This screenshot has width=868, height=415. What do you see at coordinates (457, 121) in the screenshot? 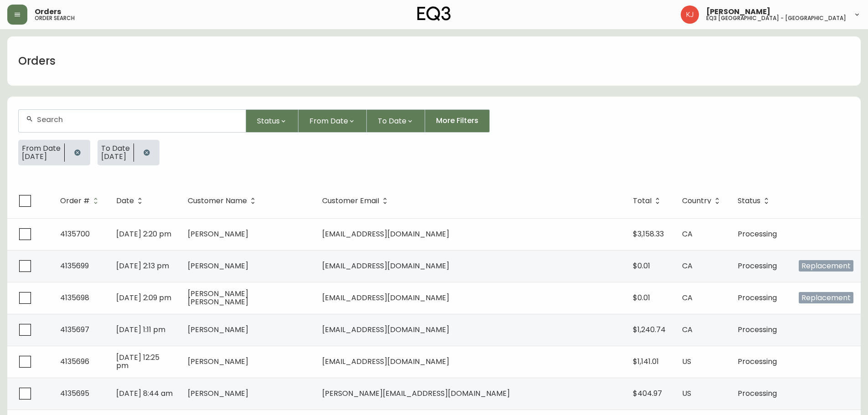
I see `span: More Filters` at bounding box center [457, 121].